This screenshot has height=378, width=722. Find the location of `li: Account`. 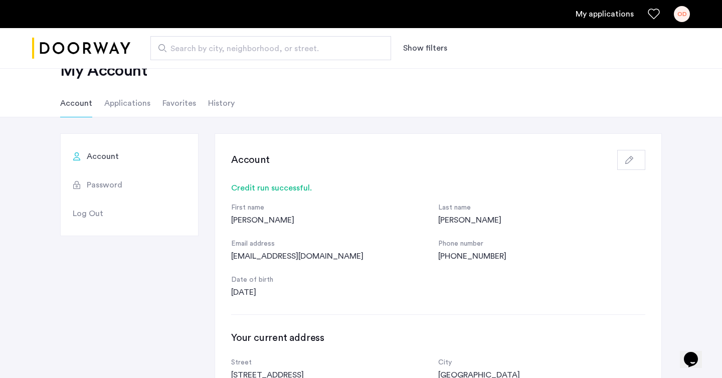

li: Account is located at coordinates (76, 103).